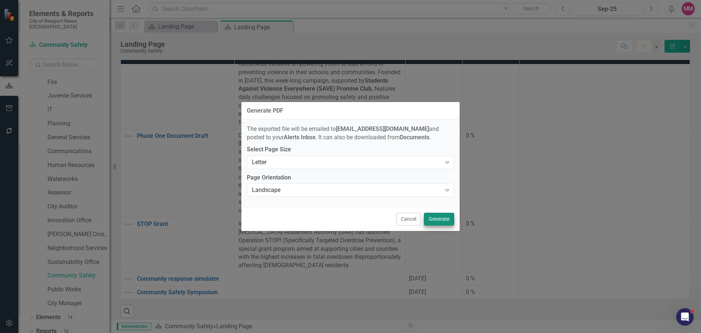 This screenshot has height=333, width=701. Describe the element at coordinates (300, 137) in the screenshot. I see `strong: Alerts Inbox` at that location.